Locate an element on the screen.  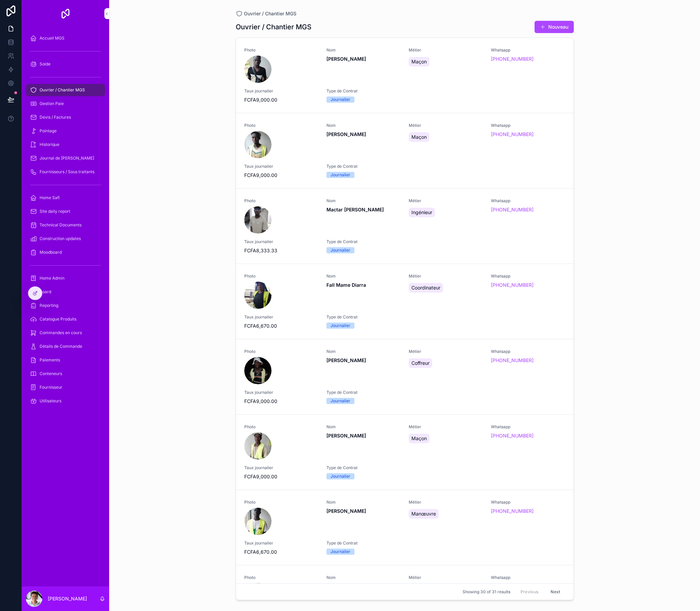
a: Historique is located at coordinates (66, 145).